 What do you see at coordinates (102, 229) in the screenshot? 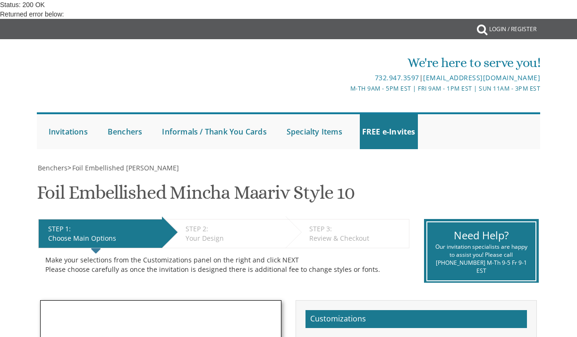
I see `div: STEP 1:` at bounding box center [102, 229].